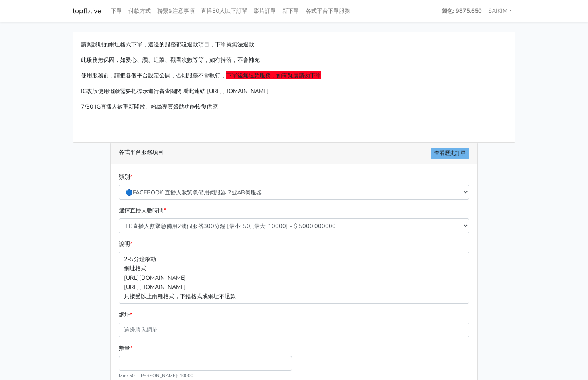 This screenshot has width=588, height=380. Describe the element at coordinates (500, 11) in the screenshot. I see `a: SAIKIM` at that location.